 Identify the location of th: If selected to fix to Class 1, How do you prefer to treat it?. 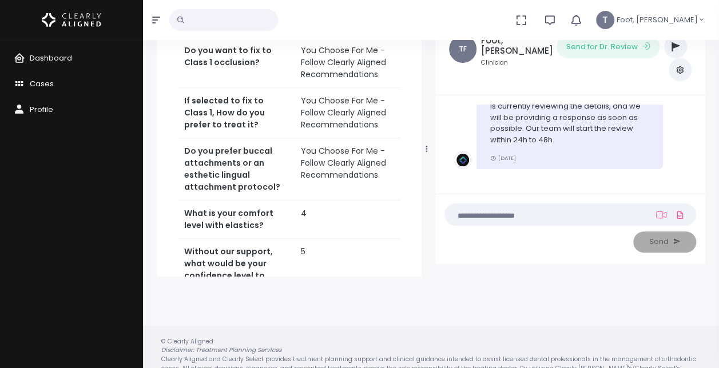
(236, 113).